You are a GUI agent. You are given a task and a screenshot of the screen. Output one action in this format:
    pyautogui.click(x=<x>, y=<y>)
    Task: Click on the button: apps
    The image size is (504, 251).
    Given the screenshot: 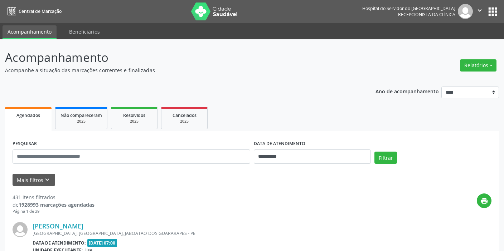 What is the action you would take?
    pyautogui.click(x=493, y=11)
    